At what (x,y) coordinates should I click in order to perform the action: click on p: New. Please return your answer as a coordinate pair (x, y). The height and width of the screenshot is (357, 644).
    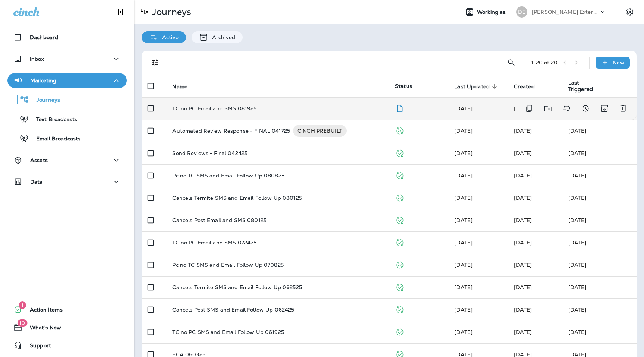
    Looking at the image, I should click on (618, 63).